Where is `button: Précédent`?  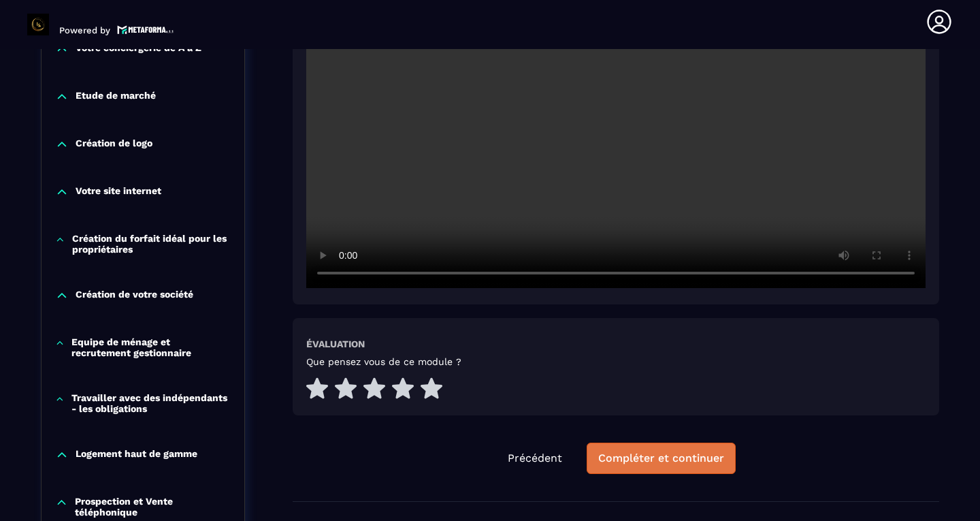 button: Précédent is located at coordinates (535, 458).